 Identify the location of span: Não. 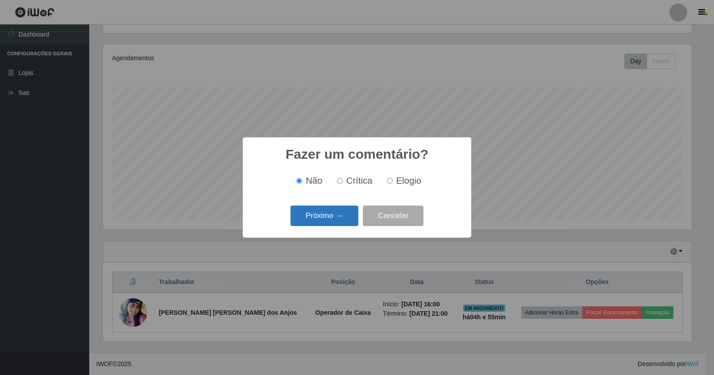
(314, 181).